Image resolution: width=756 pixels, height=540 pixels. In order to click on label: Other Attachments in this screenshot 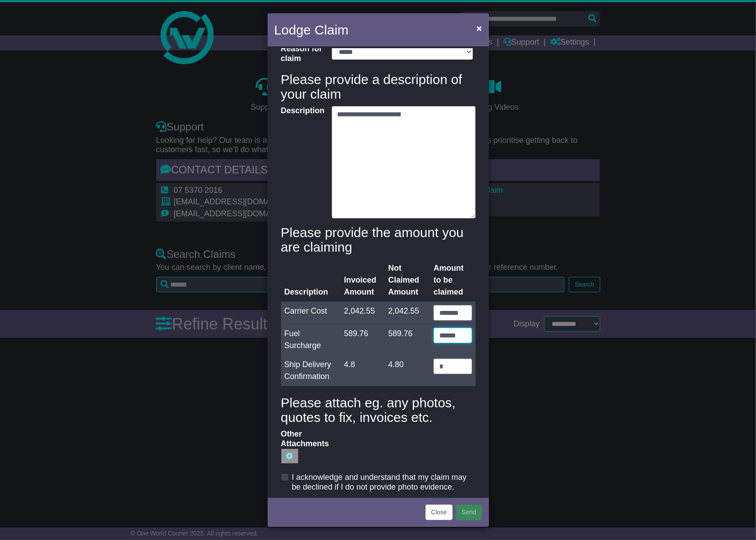, I will do `click(302, 447)`.